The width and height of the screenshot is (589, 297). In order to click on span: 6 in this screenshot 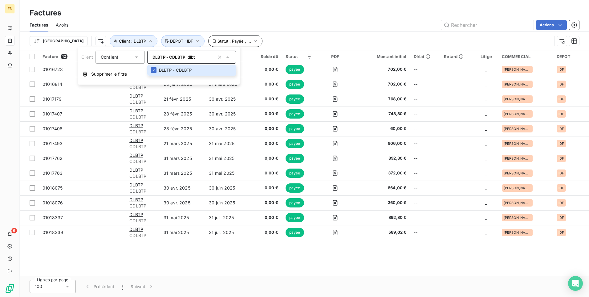, I will do `click(14, 230)`.